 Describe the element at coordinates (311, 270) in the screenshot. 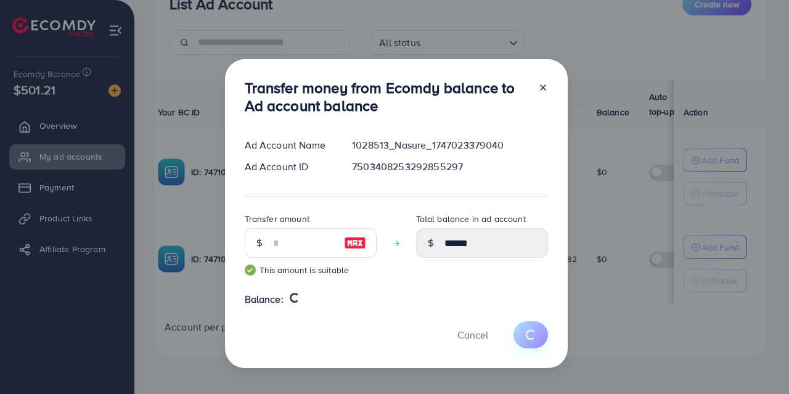

I see `small: This amount is suitable` at that location.